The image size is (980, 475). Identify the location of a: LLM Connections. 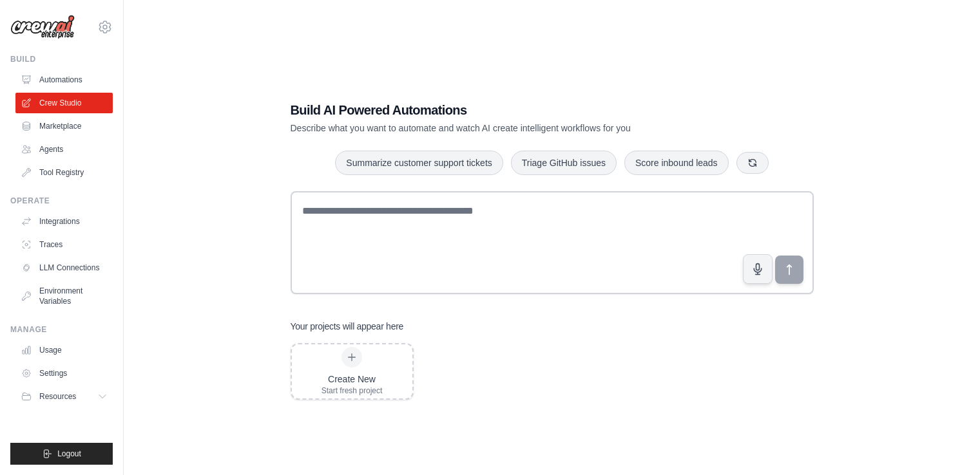
(64, 268).